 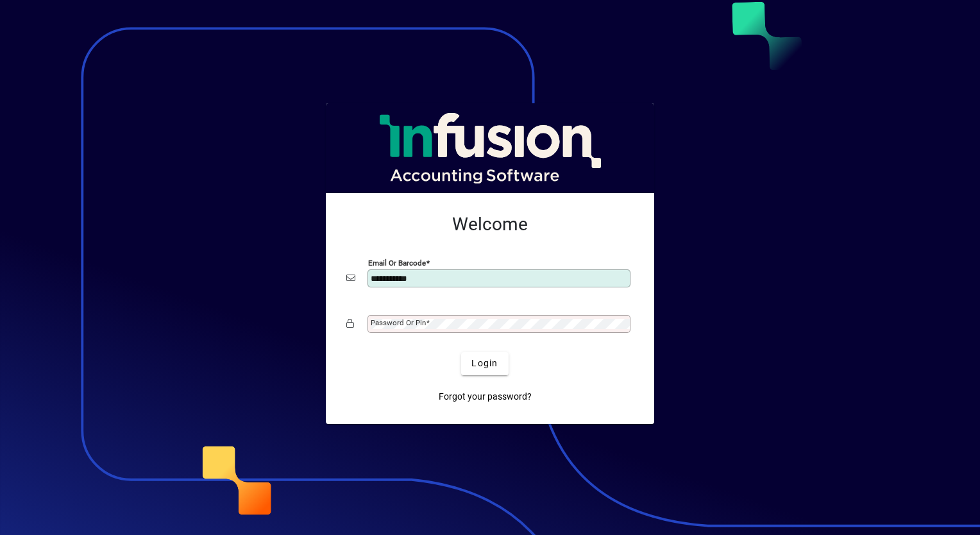 What do you see at coordinates (484, 397) in the screenshot?
I see `a: Forgot your password?` at bounding box center [484, 397].